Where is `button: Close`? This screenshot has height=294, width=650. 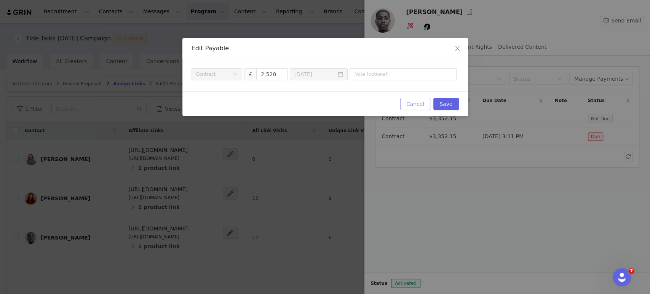 button: Close is located at coordinates (458, 49).